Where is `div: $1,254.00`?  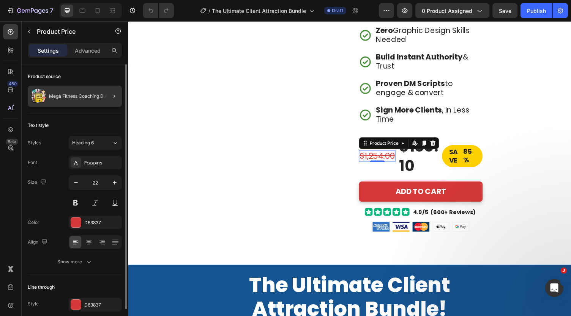 div: $1,254.00 is located at coordinates (256, 139).